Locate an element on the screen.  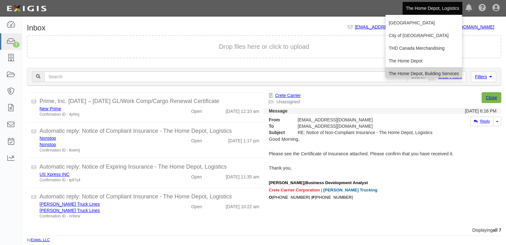
div: RE: Notice of Non-Compliant Insurance - The Home Depot, Logistics is located at coordinates (365, 132).